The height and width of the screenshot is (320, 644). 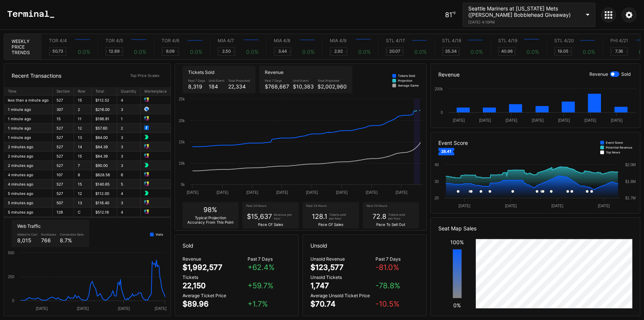 I want to click on div: Until Event, so click(x=217, y=81).